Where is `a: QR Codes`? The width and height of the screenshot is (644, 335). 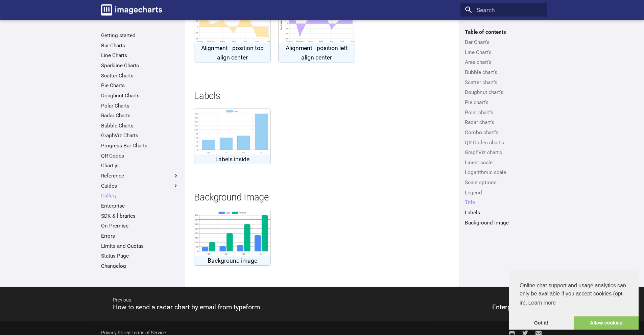 a: QR Codes is located at coordinates (140, 156).